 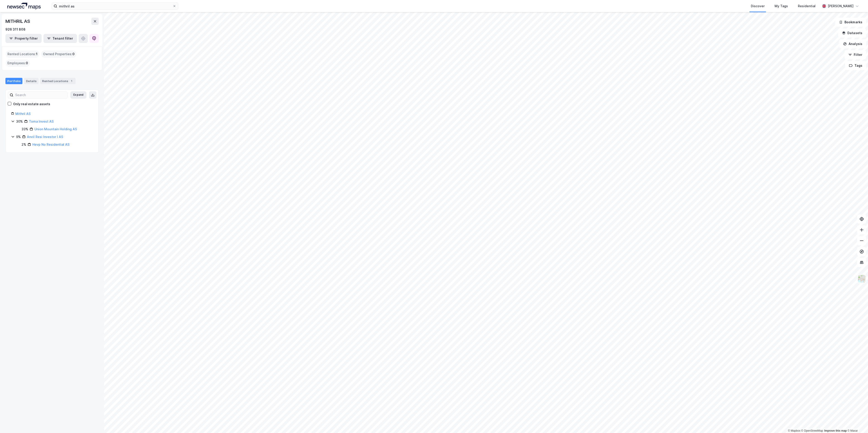 What do you see at coordinates (856, 422) in the screenshot?
I see `div: Chat Widget` at bounding box center [856, 422].